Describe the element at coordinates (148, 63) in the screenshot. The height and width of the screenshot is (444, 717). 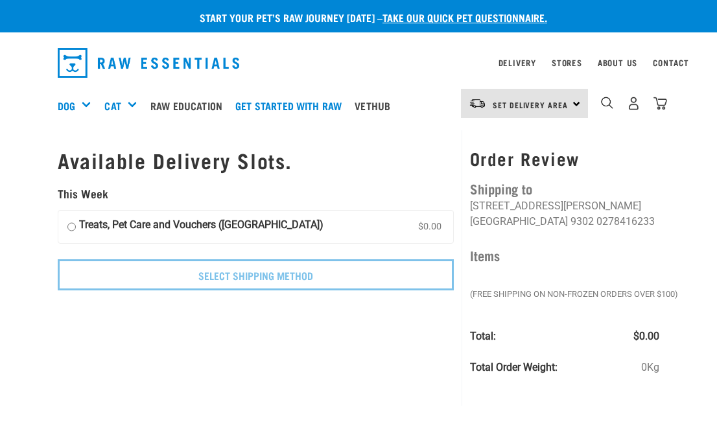
I see `img: Raw Essentials Logo` at that location.